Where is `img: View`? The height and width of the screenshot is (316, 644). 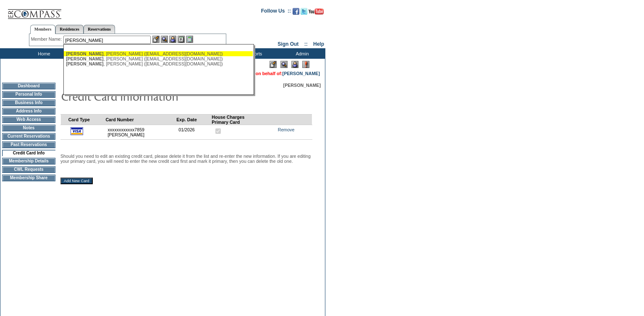 img: View is located at coordinates (164, 39).